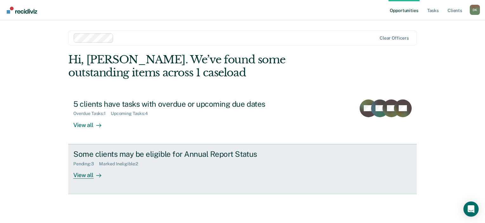  Describe the element at coordinates (475, 10) in the screenshot. I see `div: D K` at that location.